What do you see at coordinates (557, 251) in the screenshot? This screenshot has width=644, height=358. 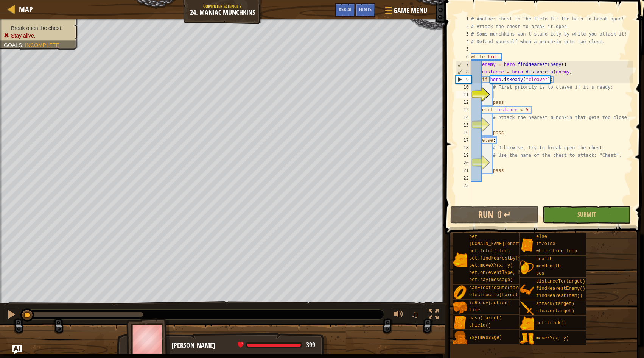 I see `span: while-true loop` at bounding box center [557, 251].